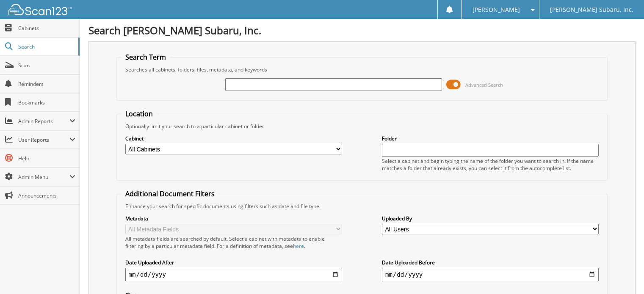 The height and width of the screenshot is (294, 644). What do you see at coordinates (362, 206) in the screenshot?
I see `div: Enhance your search for specific documents using filters such as date and file type.` at bounding box center [362, 206].